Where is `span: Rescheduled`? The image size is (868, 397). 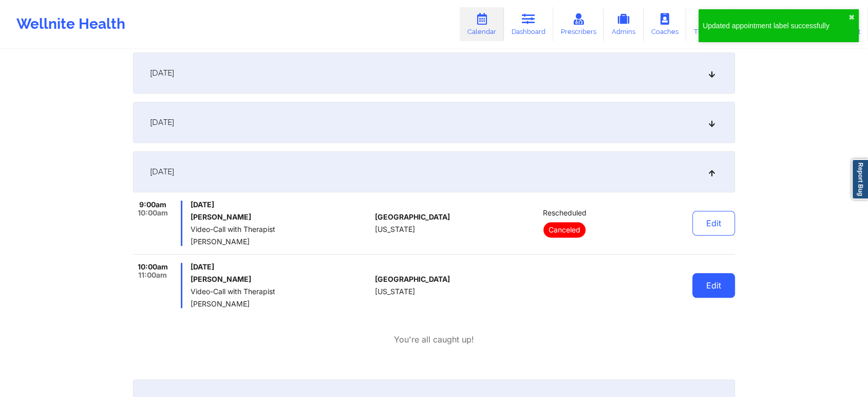 span: Rescheduled is located at coordinates (564, 213).